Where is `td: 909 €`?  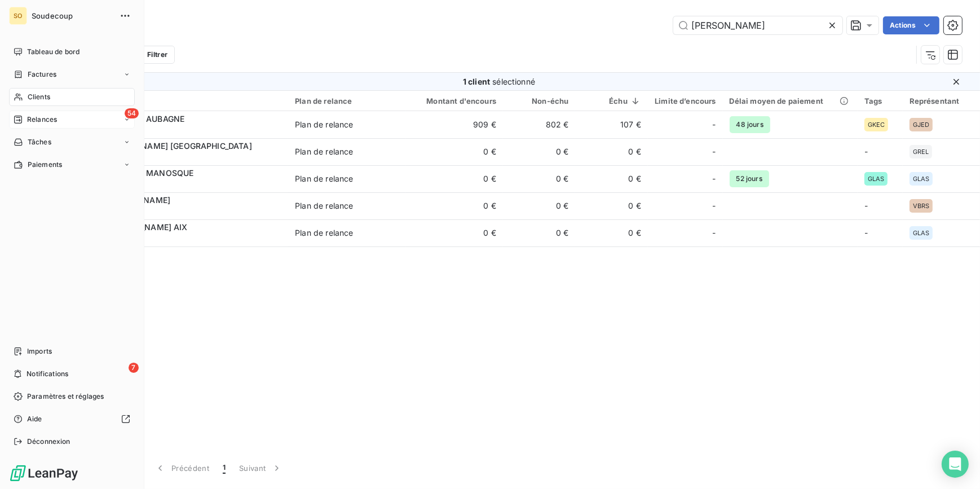
td: 909 € is located at coordinates (454, 125).